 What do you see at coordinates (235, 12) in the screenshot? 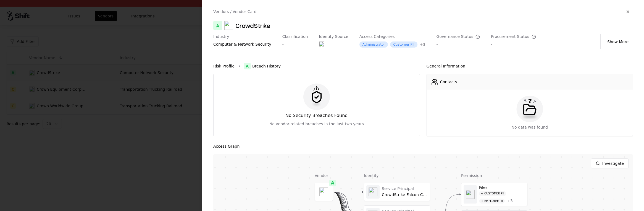
I see `div: Vendors / Vendor Card` at bounding box center [235, 12].